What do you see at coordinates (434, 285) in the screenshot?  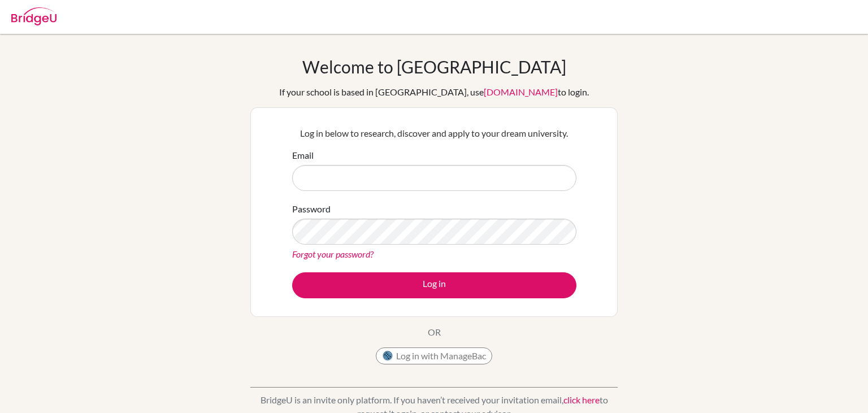 I see `button: Log in` at bounding box center [434, 285].